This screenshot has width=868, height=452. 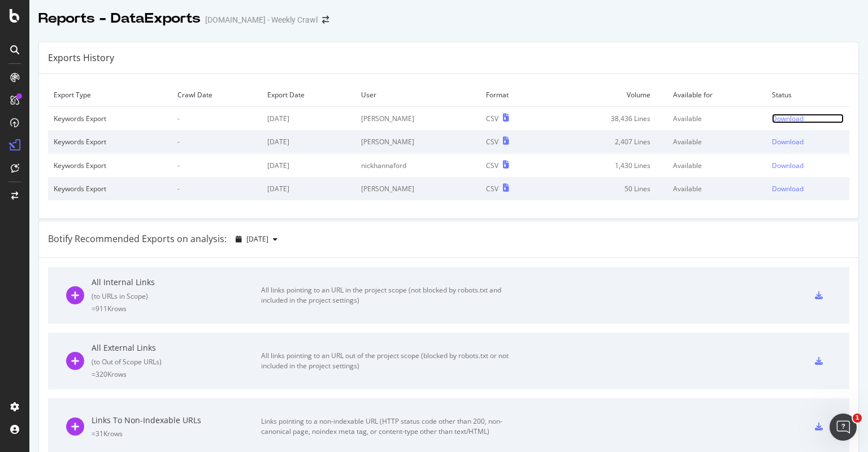 I want to click on div: = 31K rows, so click(x=176, y=433).